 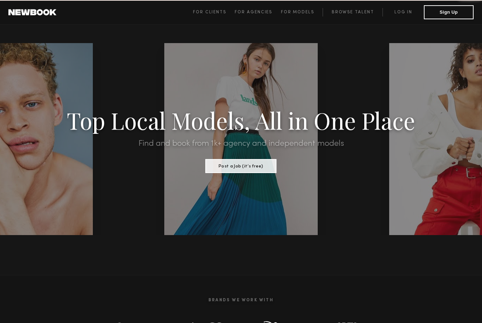 I want to click on h2: Find and book from 1k+ agency and independent models, so click(x=241, y=144).